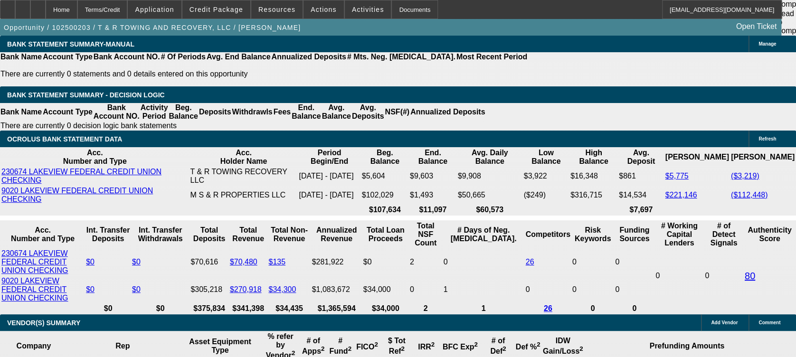 The image size is (796, 357). Describe the element at coordinates (337, 309) in the screenshot. I see `th: $1,365,594` at that location.